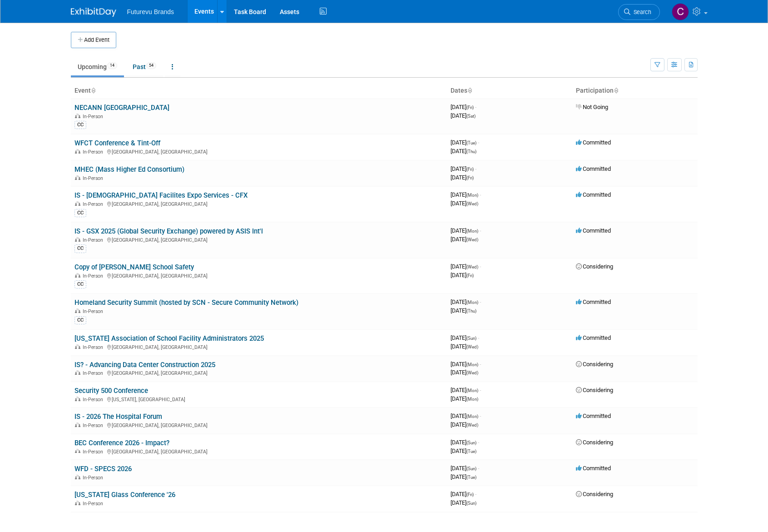  I want to click on span: (Thu), so click(471, 311).